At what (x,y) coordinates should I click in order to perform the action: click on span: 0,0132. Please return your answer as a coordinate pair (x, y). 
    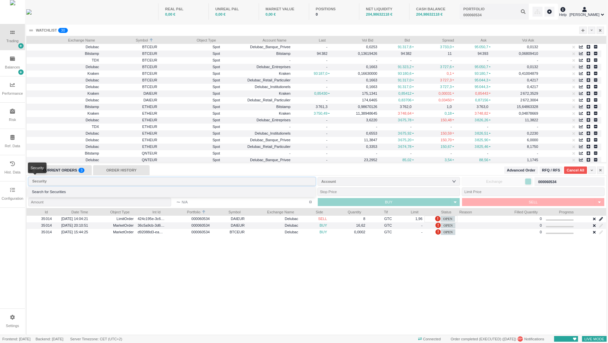
    Looking at the image, I should click on (533, 47).